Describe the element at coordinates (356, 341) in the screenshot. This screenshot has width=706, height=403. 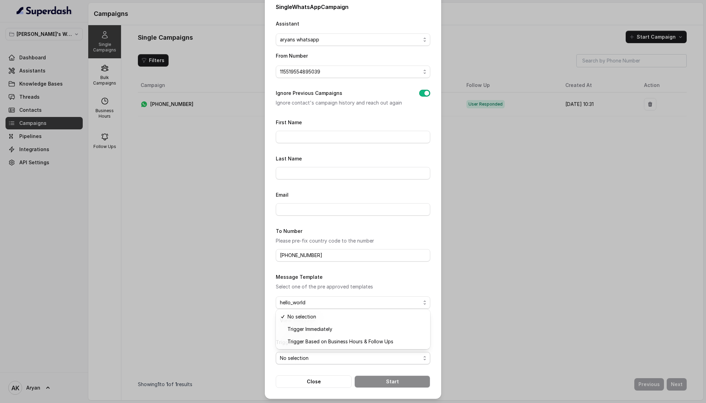
I see `span: Trigger Based on Business Hours & Follow Ups` at that location.